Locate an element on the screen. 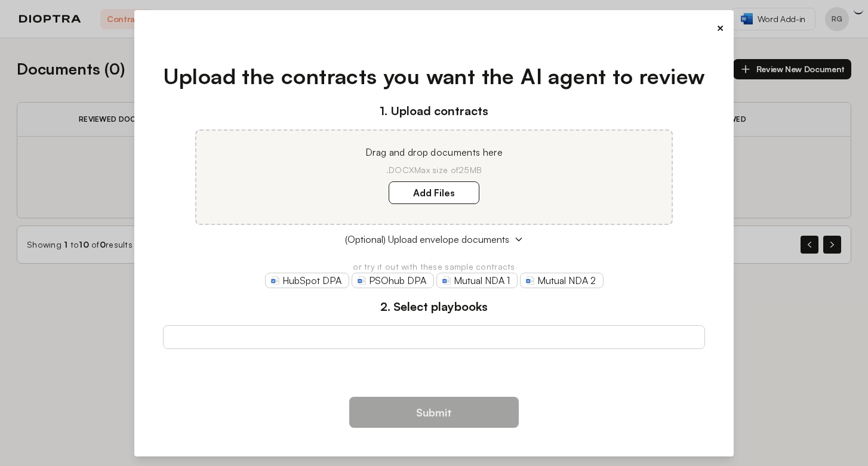  h1: Upload the contracts you want the AI agent to review is located at coordinates (434, 77).